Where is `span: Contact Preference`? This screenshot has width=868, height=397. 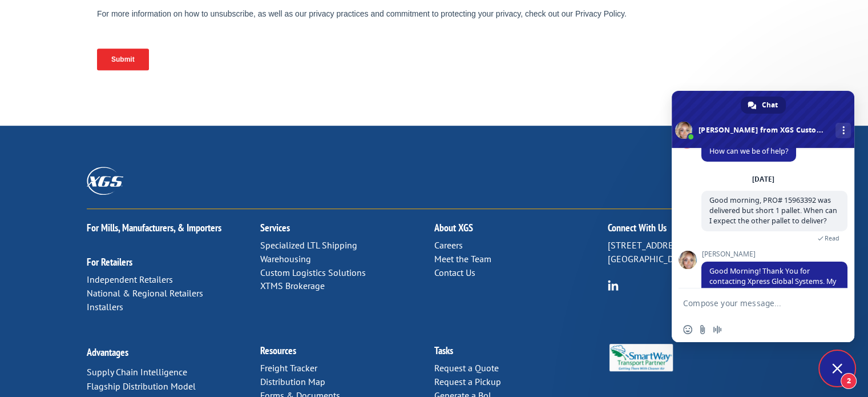
span: Contact Preference is located at coordinates (375, 99).